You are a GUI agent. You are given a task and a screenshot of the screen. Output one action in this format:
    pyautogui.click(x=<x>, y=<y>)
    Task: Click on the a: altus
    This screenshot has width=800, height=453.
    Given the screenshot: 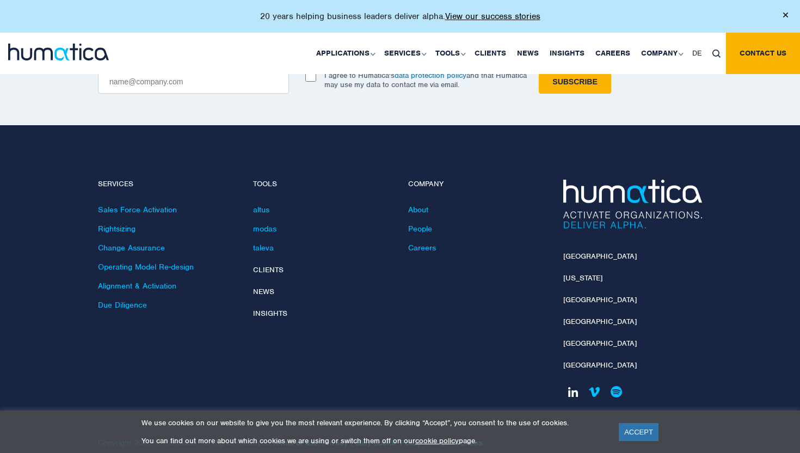 What is the action you would take?
    pyautogui.click(x=261, y=210)
    